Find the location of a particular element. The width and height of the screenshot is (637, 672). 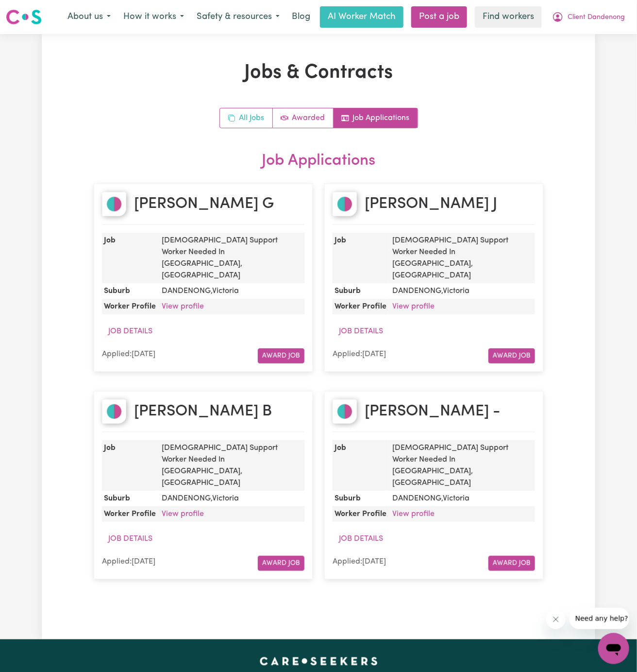

button: My Account is located at coordinates (589, 17).